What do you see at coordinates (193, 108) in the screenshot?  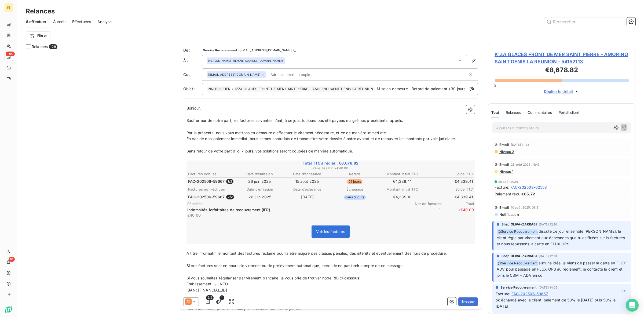 I see `span: Bonjour,` at bounding box center [193, 108].